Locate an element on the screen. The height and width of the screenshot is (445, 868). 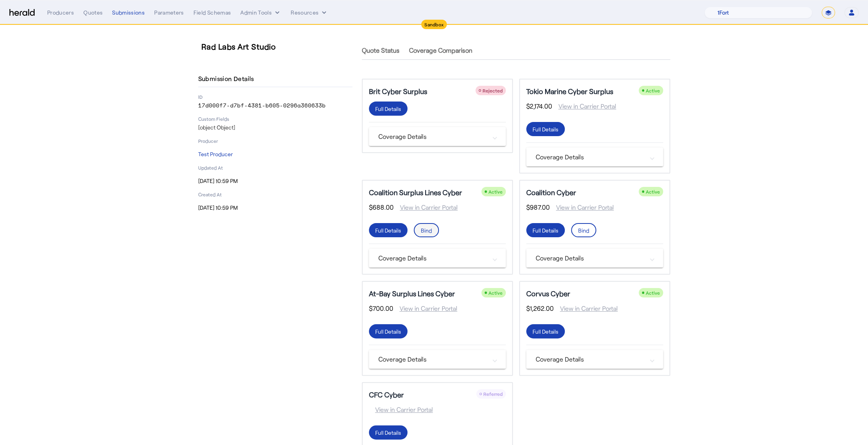
div: Producers is located at coordinates (61, 13).